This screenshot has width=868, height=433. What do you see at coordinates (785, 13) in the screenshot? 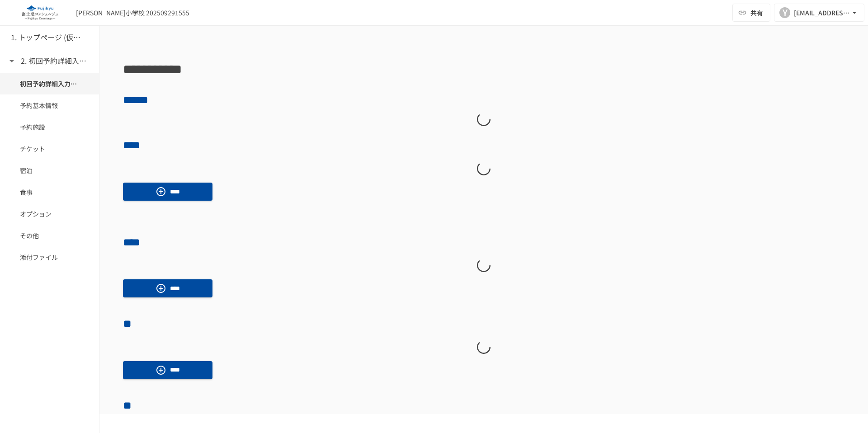
I see `div: Y` at bounding box center [785, 13].